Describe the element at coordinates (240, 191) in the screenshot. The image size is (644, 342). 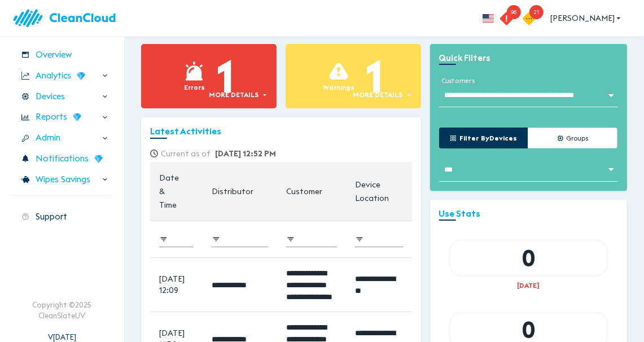
I see `span: Distributor` at that location.